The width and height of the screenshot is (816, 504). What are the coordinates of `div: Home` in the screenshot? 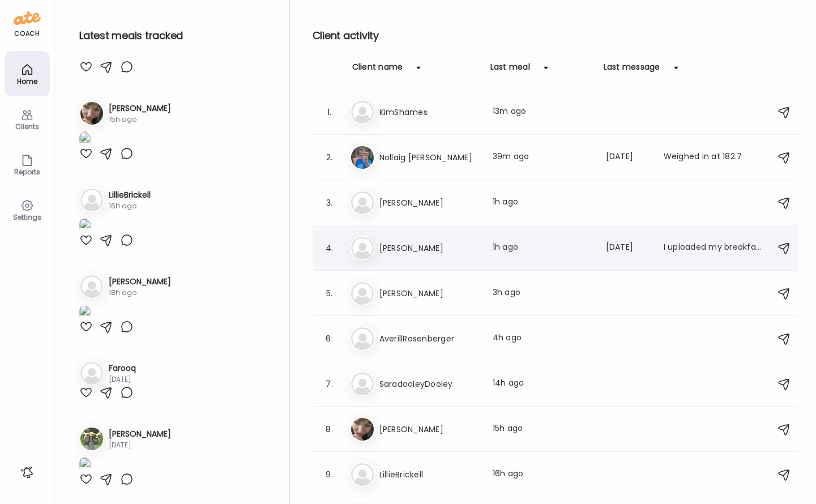 It's located at (27, 81).